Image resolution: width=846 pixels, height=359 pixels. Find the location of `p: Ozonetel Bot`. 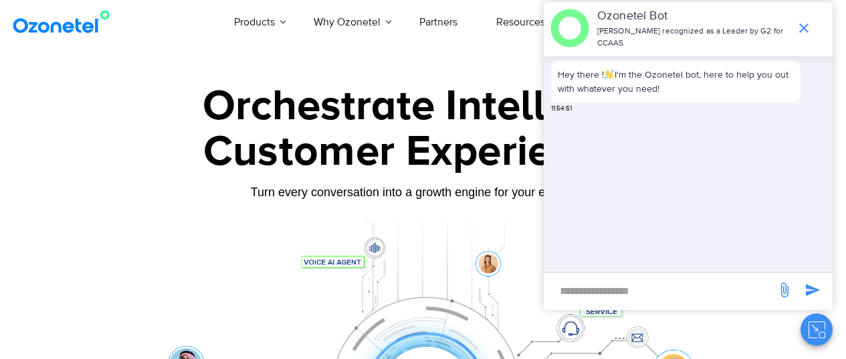

p: Ozonetel Bot is located at coordinates (693, 16).